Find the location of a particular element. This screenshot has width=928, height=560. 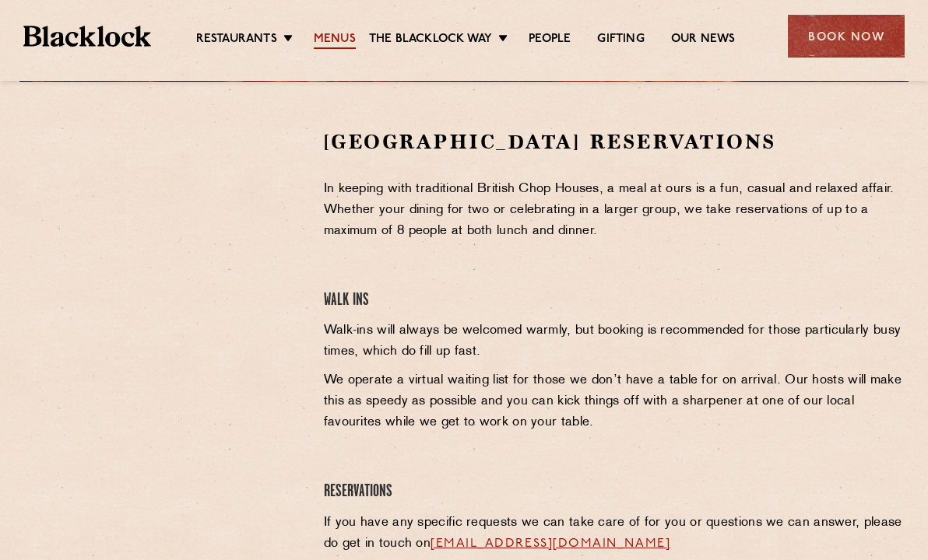

h4: Walk Ins is located at coordinates (616, 300).